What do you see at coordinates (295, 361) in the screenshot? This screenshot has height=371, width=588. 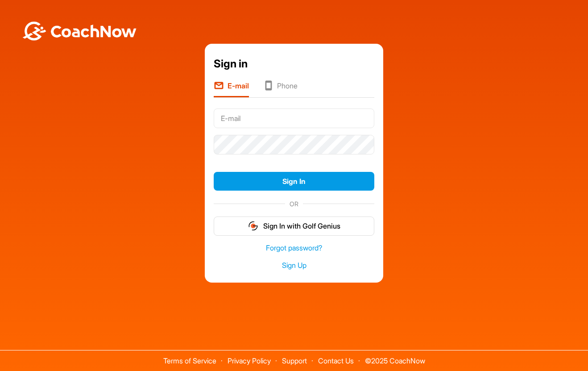 I see `a: Support` at bounding box center [295, 361].